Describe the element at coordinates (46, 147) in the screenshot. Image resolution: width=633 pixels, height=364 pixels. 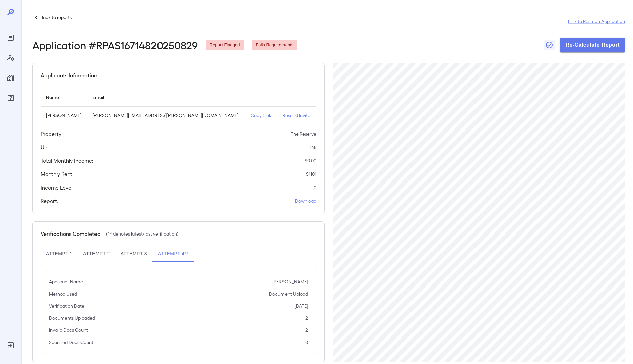
I see `h5: Unit:` at that location.